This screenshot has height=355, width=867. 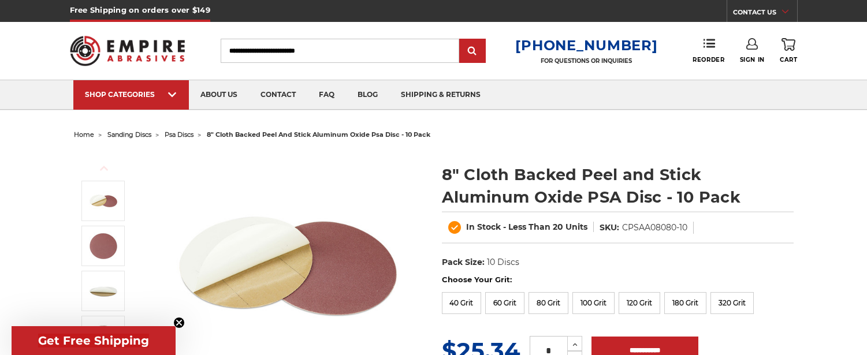 What do you see at coordinates (103, 336) in the screenshot?
I see `img: clothed backed AOX PSA - 10 Pack` at bounding box center [103, 336].